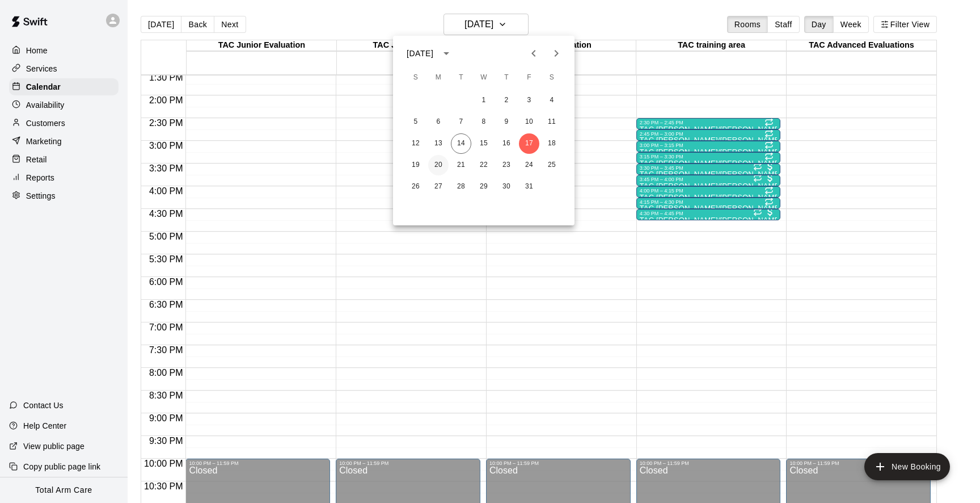 This screenshot has height=503, width=980. Describe the element at coordinates (534, 54) in the screenshot. I see `button: Previous month` at that location.